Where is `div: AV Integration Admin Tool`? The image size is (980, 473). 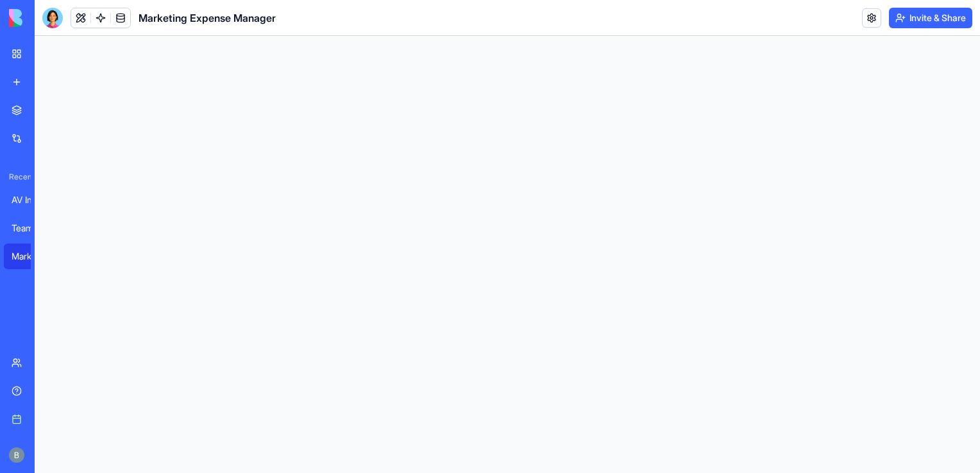 div: AV Integration Admin Tool is located at coordinates (29, 200).